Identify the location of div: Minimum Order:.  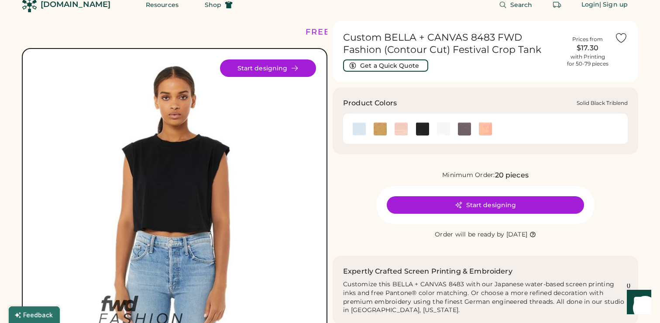
(468, 175).